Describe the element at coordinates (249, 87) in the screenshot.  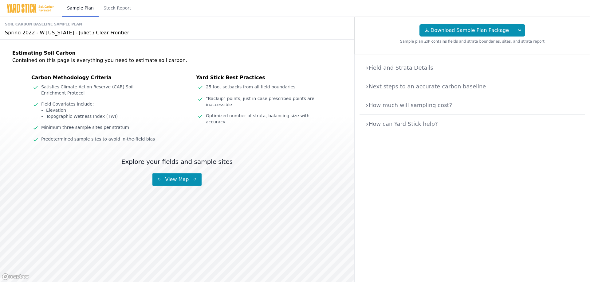
I see `div: 25 foot setbacks from all field boundaries` at that location.